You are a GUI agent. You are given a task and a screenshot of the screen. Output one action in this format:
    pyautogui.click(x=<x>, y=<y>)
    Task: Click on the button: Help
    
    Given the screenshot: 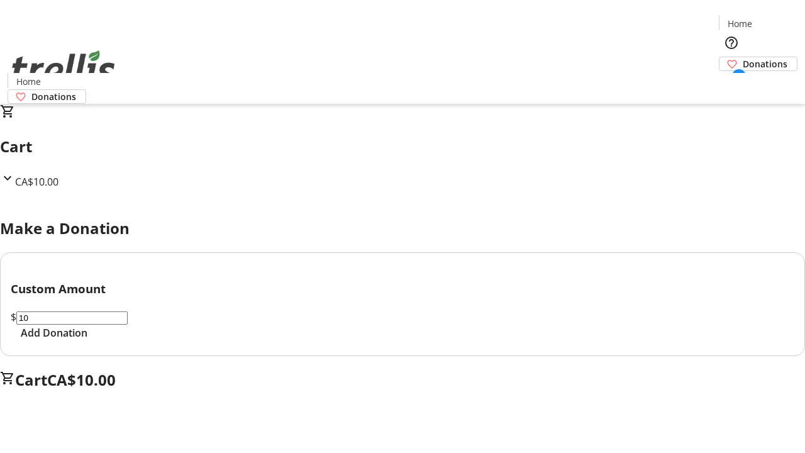 What is the action you would take?
    pyautogui.click(x=731, y=43)
    